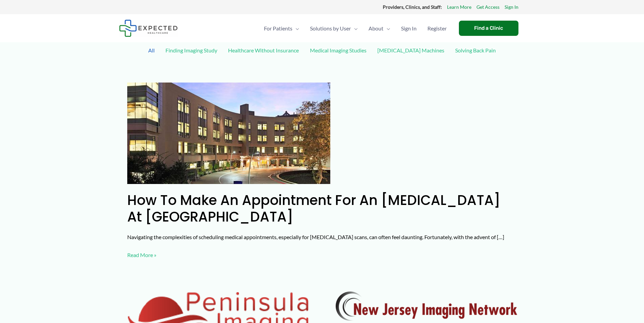 The width and height of the screenshot is (644, 323). I want to click on span: About, so click(376, 28).